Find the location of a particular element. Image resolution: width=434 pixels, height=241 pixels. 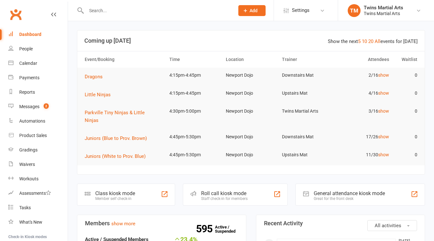

span: Juniors (White to Prov. Blue) is located at coordinates (115, 156).